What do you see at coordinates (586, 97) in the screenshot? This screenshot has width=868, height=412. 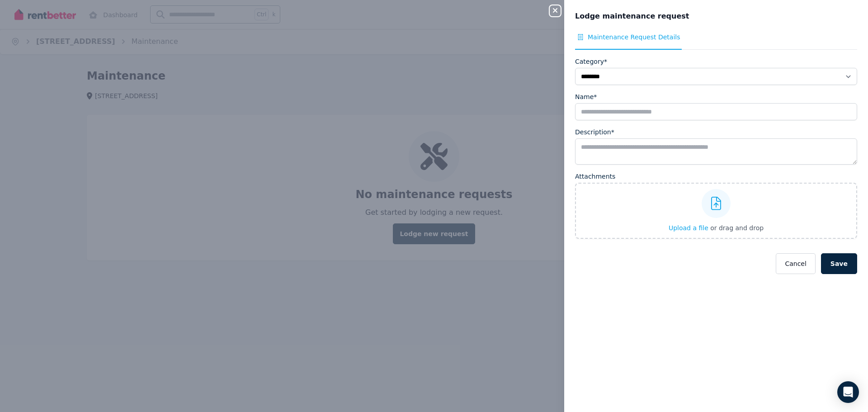 I see `label: Name*` at bounding box center [586, 97].